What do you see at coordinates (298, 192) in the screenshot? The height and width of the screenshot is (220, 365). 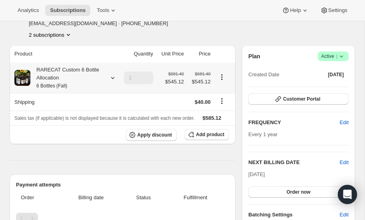 I see `button: Order now` at bounding box center [298, 192].